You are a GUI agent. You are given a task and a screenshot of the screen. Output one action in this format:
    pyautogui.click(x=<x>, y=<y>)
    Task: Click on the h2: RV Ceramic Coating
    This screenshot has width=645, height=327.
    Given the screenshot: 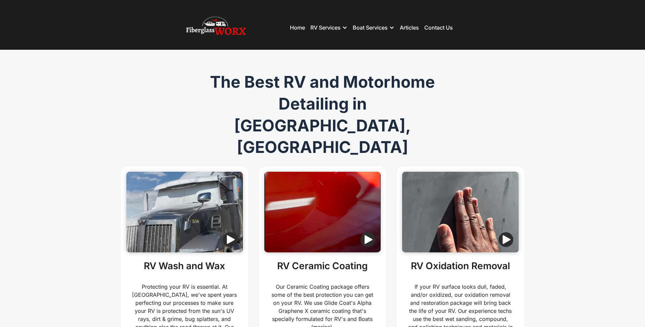 What is the action you would take?
    pyautogui.click(x=322, y=266)
    